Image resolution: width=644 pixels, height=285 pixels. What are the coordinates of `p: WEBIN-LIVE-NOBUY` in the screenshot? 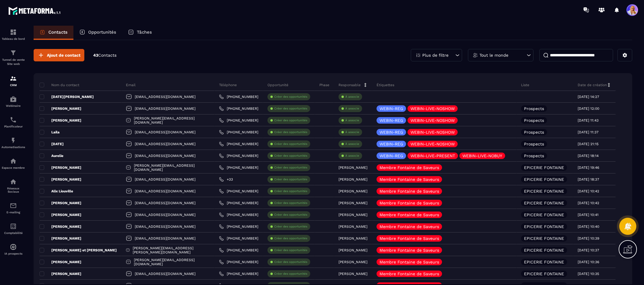 It's located at (482, 156).